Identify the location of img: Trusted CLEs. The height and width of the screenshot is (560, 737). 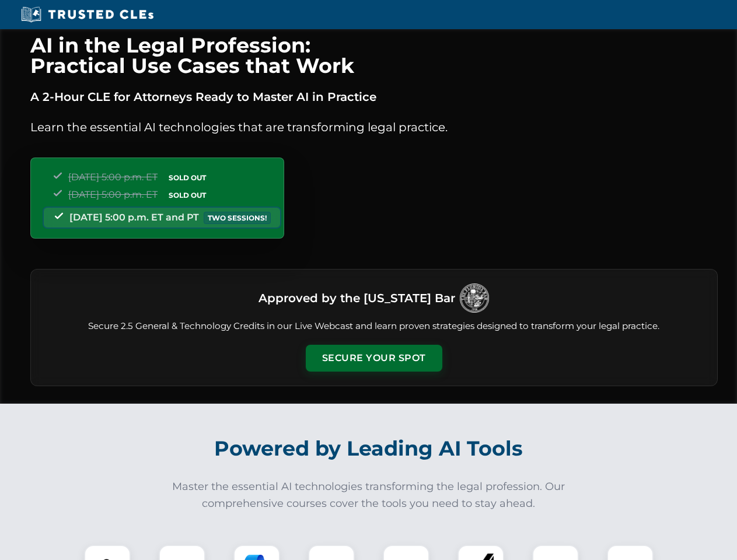
(87, 15).